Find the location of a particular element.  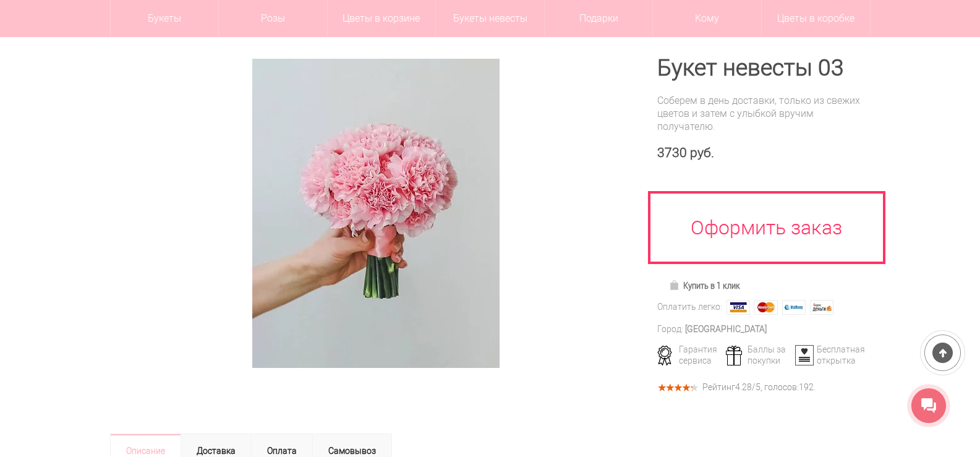

img: MasterCard is located at coordinates (766, 307).